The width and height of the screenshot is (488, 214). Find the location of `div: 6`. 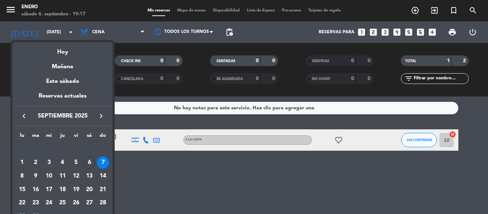

div: 6 is located at coordinates (89, 163).